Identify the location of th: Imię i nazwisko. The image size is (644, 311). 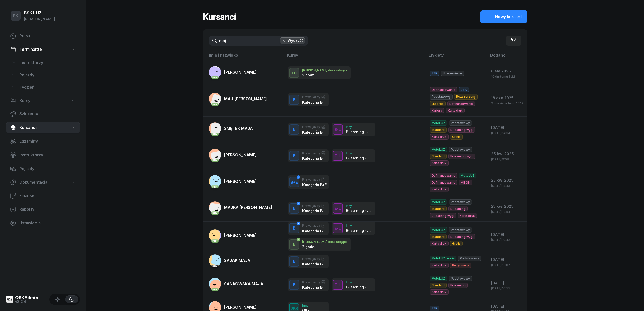
(244, 57).